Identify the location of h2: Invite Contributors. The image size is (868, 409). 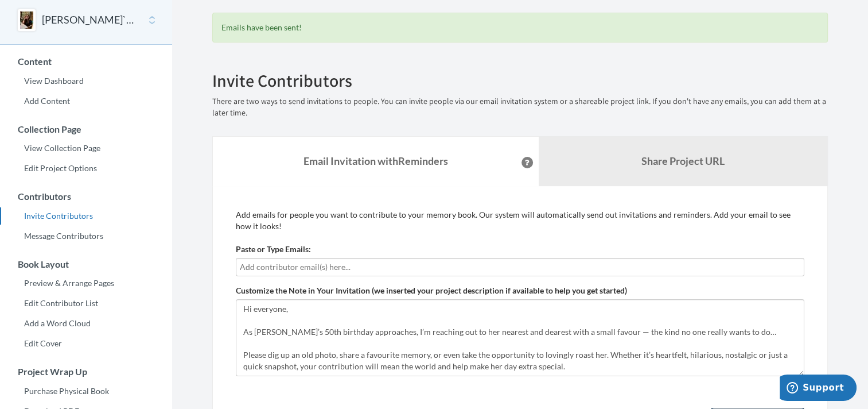
(519, 81).